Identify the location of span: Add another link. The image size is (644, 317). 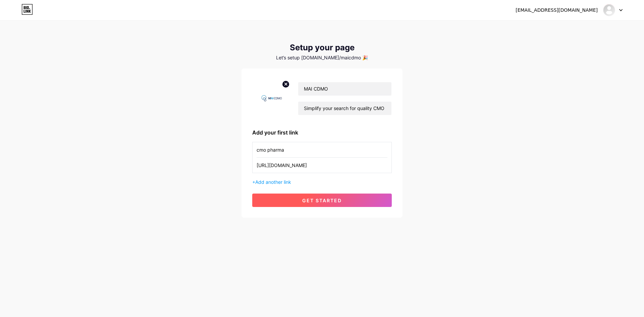
(273, 182).